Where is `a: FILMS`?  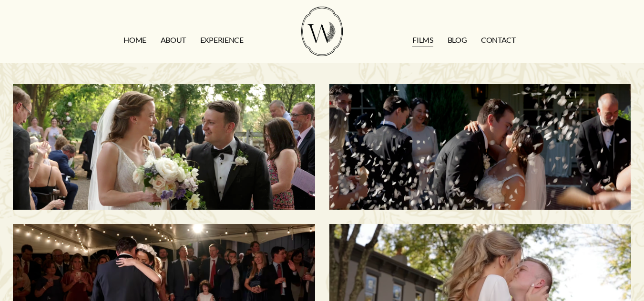 a: FILMS is located at coordinates (422, 40).